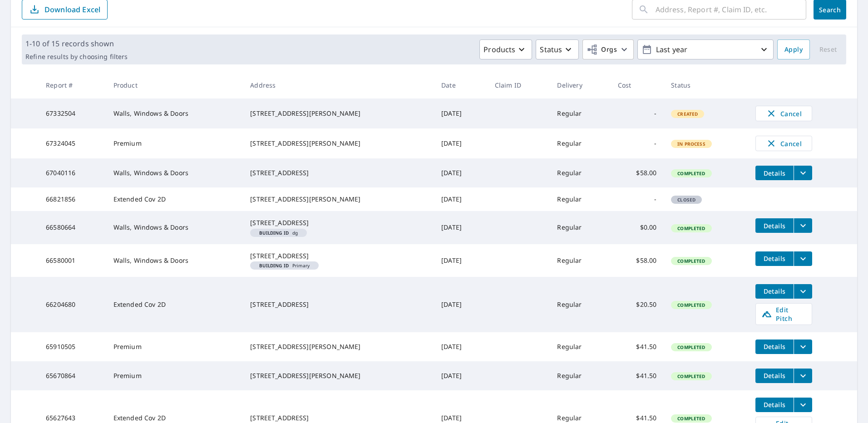 This screenshot has height=423, width=868. Describe the element at coordinates (775, 173) in the screenshot. I see `button: detailsBtn-67040116` at that location.